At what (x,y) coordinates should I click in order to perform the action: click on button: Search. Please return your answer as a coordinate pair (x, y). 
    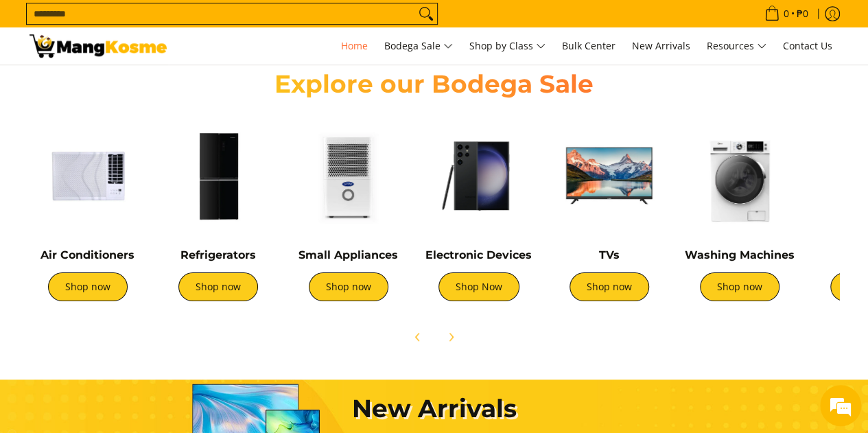
    Looking at the image, I should click on (426, 14).